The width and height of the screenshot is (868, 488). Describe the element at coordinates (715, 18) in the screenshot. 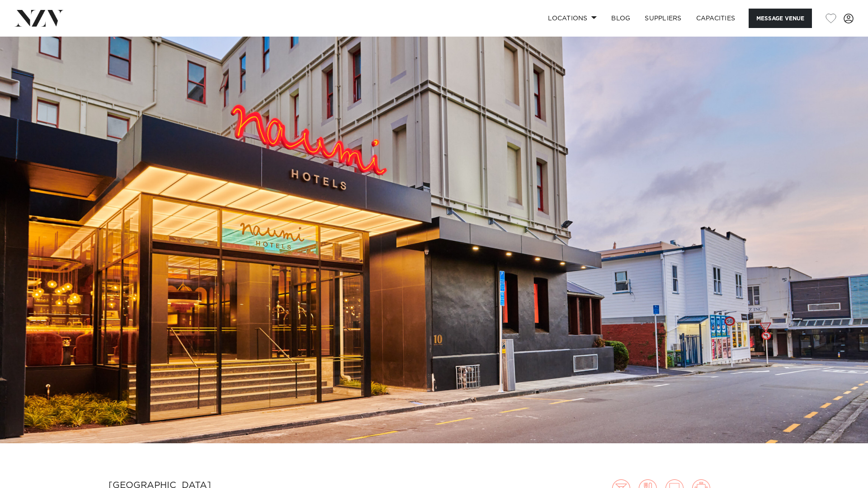

I see `a: Capacities` at that location.